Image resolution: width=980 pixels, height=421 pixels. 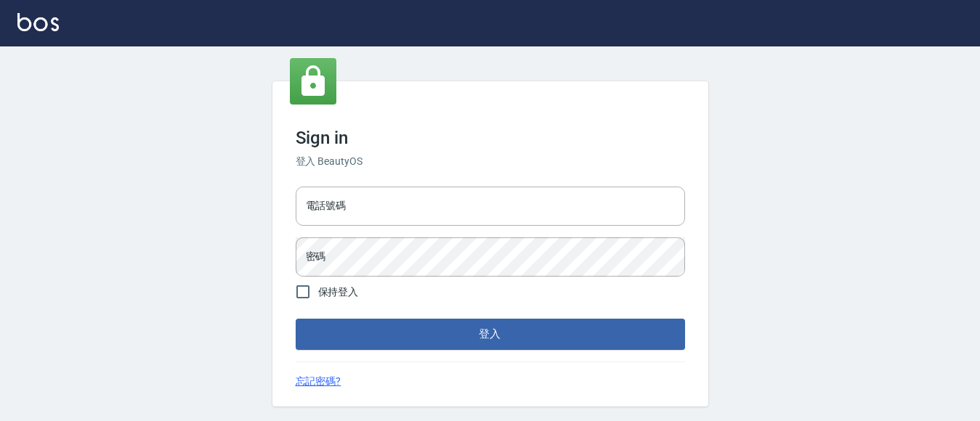 What do you see at coordinates (319, 381) in the screenshot?
I see `a: 忘記密碼?` at bounding box center [319, 381].